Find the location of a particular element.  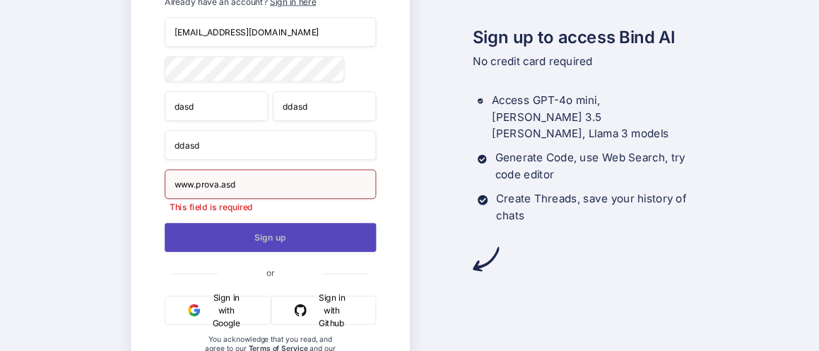

input: Last Name is located at coordinates (324, 105).